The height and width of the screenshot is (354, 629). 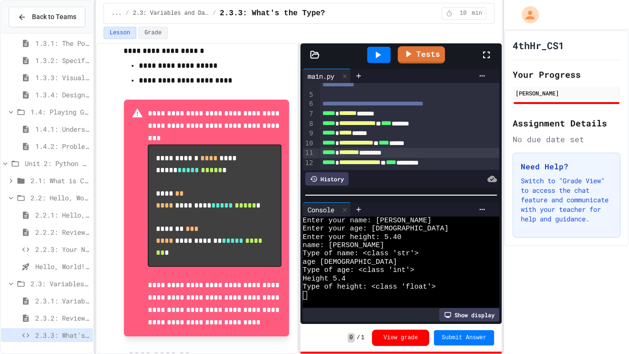 What do you see at coordinates (62, 249) in the screenshot?
I see `span: 2.2.3: Your Name and Favorite Movie` at bounding box center [62, 249].